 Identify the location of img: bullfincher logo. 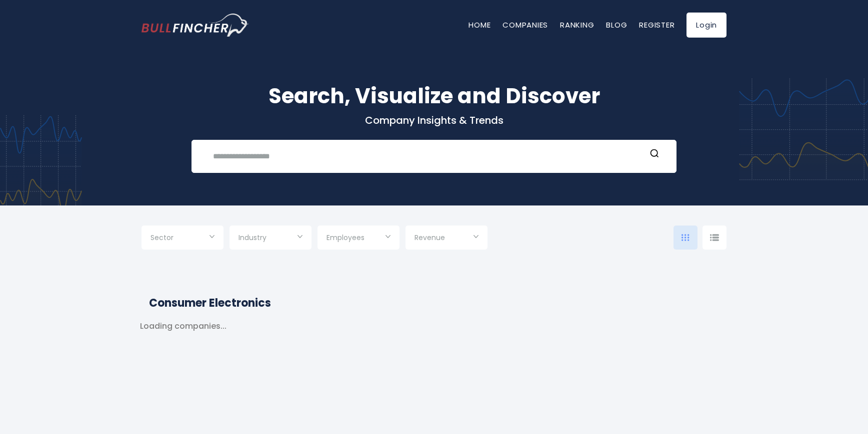
(195, 25).